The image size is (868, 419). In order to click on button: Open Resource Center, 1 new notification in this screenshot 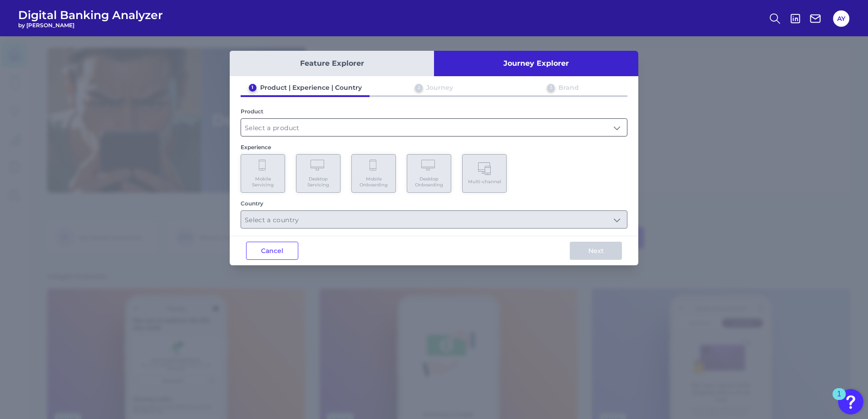, I will do `click(850, 402)`.